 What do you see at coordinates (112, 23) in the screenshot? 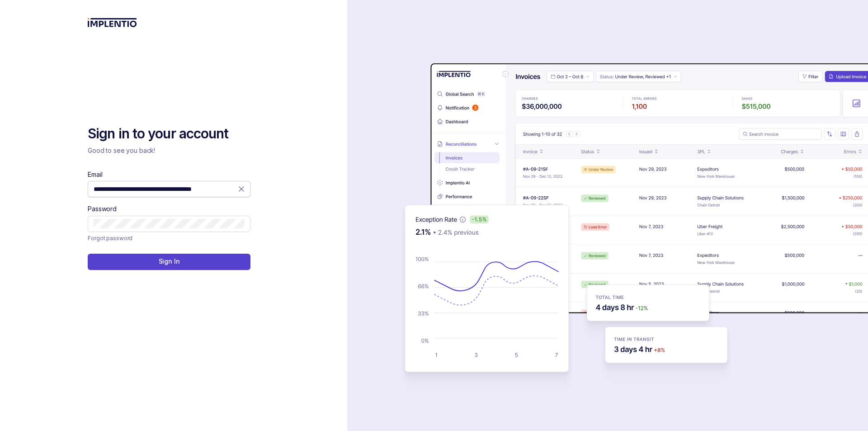
I see `img: logo` at bounding box center [112, 23].